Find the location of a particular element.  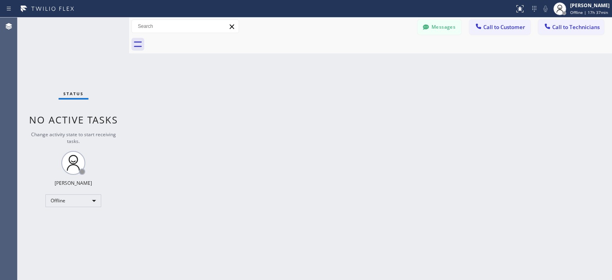

span: Status is located at coordinates (73, 94).